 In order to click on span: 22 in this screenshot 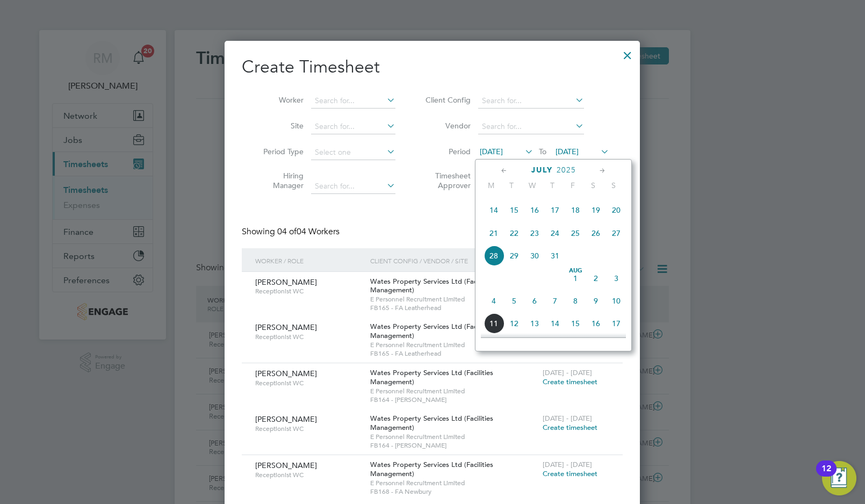, I will do `click(514, 233)`.